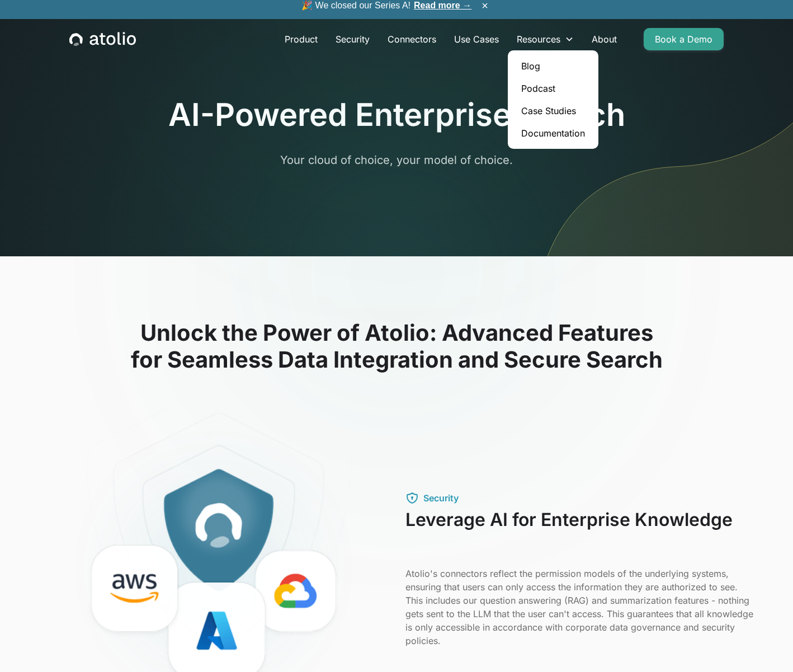 The height and width of the screenshot is (672, 793). I want to click on a: Blog, so click(553, 66).